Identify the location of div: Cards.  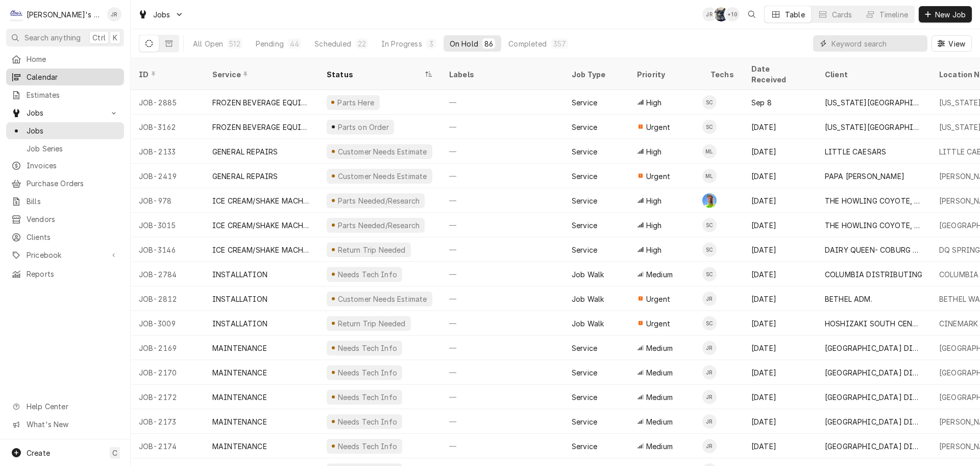
(843, 15).